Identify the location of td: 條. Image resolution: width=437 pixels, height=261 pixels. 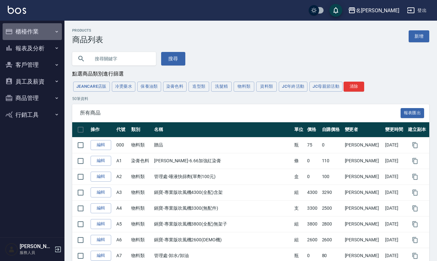
(299, 161).